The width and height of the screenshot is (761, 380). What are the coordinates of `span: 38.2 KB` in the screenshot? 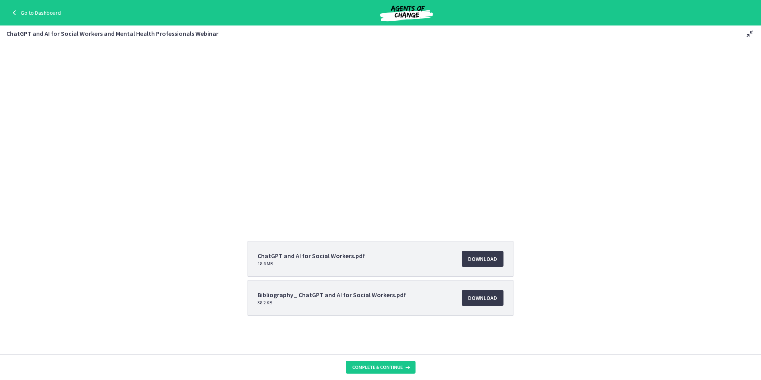 It's located at (331, 302).